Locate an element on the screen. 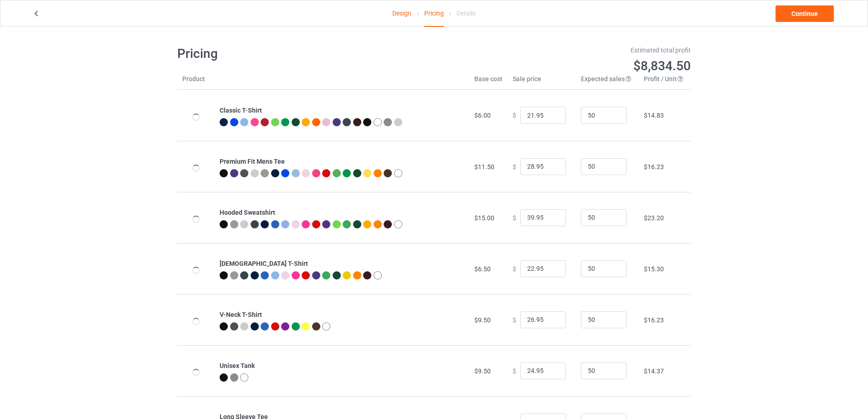 The height and width of the screenshot is (419, 868). th: Product is located at coordinates (196, 82).